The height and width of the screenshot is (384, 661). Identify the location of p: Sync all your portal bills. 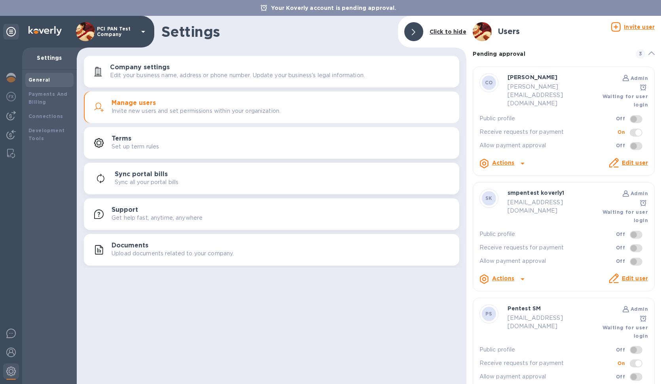
(146, 182).